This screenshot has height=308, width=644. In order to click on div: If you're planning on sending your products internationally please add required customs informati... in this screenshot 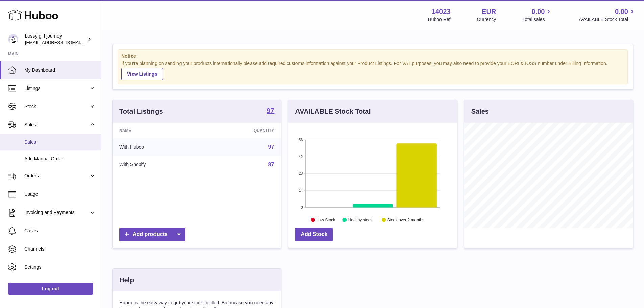, I will do `click(373, 70)`.